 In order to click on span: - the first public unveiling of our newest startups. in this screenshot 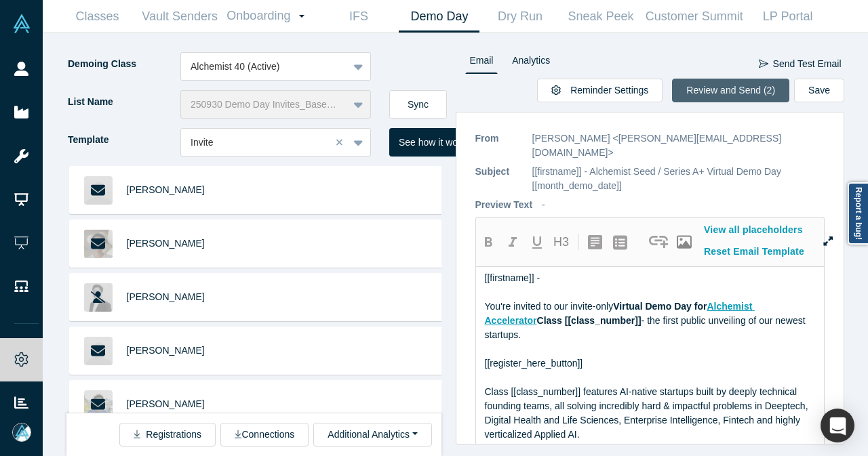, I will do `click(646, 327)`.